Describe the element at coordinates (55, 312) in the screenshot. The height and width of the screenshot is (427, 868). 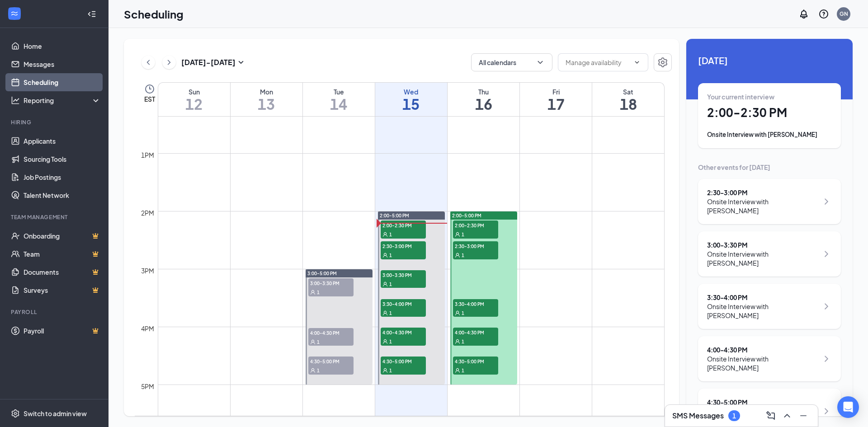
I see `div: Payroll` at that location.